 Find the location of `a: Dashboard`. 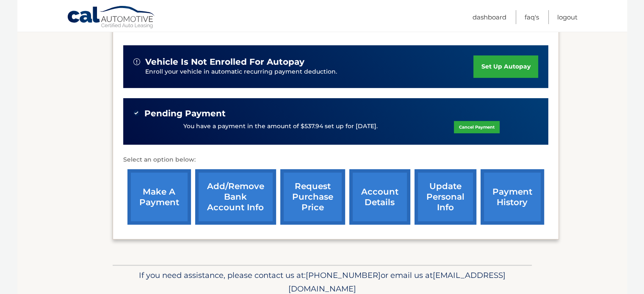

a: Dashboard is located at coordinates (489, 17).